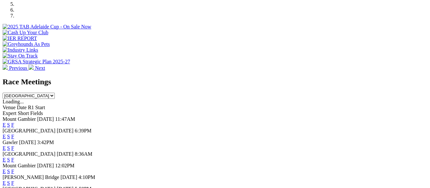 Image resolution: width=430 pixels, height=188 pixels. I want to click on span: Previous, so click(18, 68).